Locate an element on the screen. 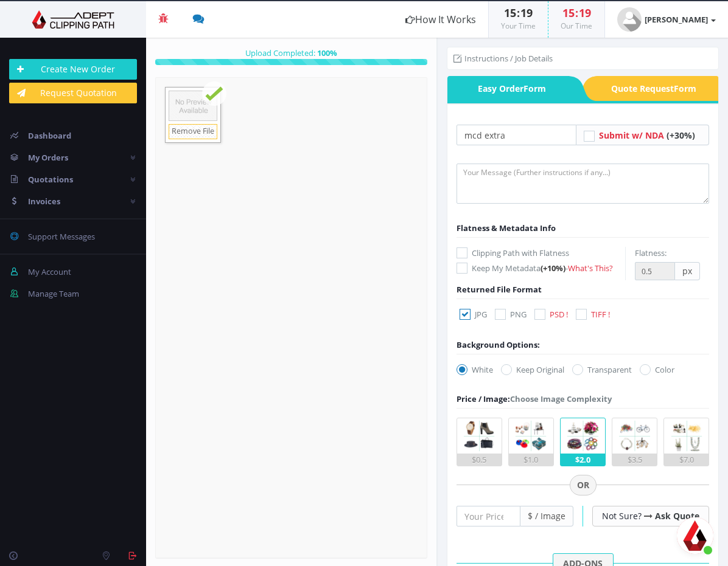 This screenshot has height=566, width=728. img: 4.png is located at coordinates (634, 436).